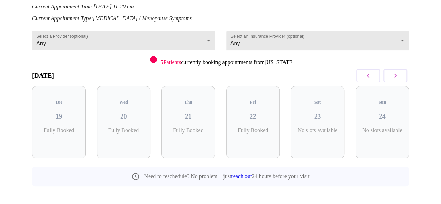 This screenshot has height=204, width=441. Describe the element at coordinates (124, 116) in the screenshot. I see `h3: 20` at that location.